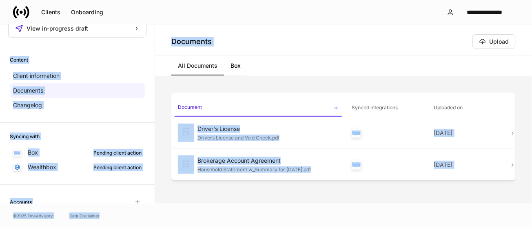 The width and height of the screenshot is (532, 228). What do you see at coordinates (258, 108) in the screenshot?
I see `span: Document` at bounding box center [258, 108].